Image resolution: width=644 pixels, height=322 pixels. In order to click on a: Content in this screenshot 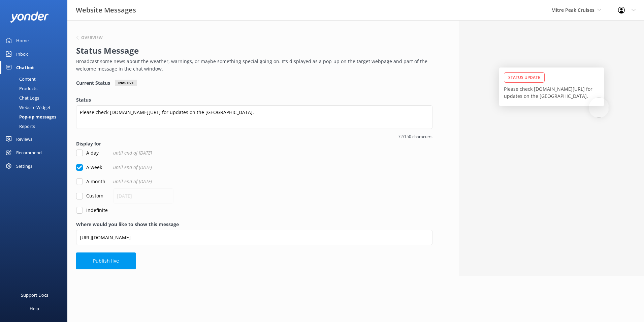, I will do `click(36, 79)`.